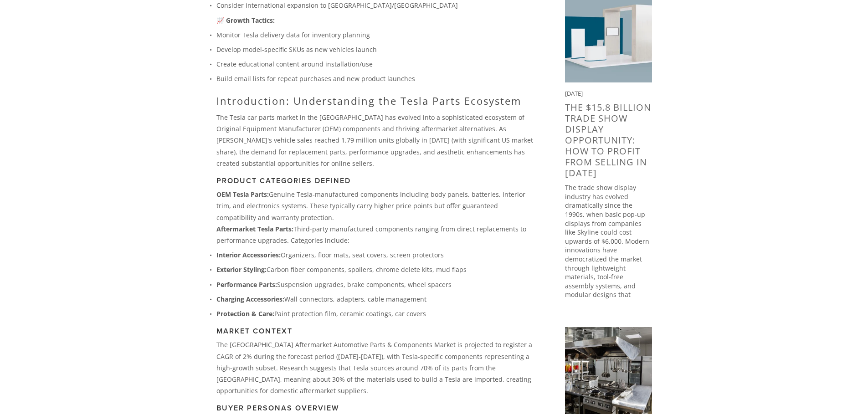  Describe the element at coordinates (376, 314) in the screenshot. I see `p: Paint protection film, ceramic coatings, car covers` at that location.